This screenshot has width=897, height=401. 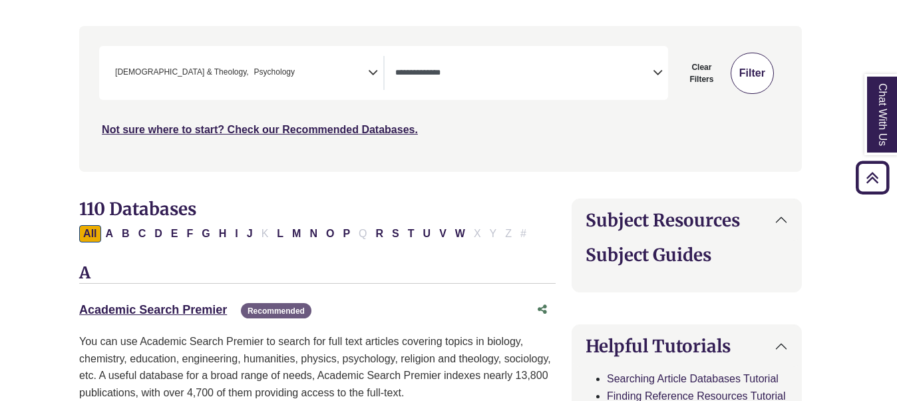 What do you see at coordinates (142, 234) in the screenshot?
I see `button: Filter Results C` at bounding box center [142, 234].